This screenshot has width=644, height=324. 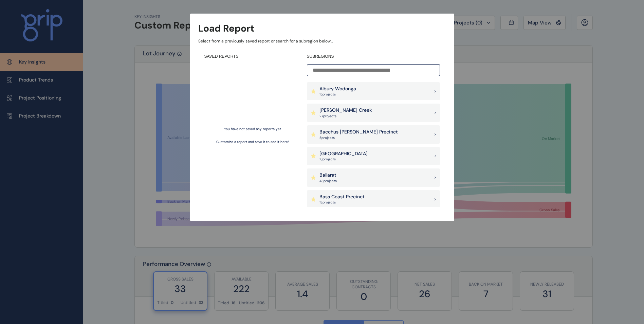 I want to click on p: 5 project s, so click(x=359, y=138).